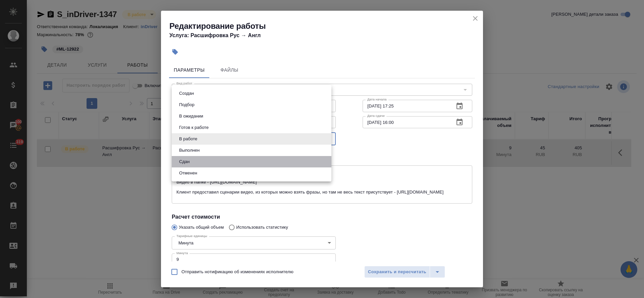  Describe the element at coordinates (188, 173) in the screenshot. I see `button: Отменен` at that location.